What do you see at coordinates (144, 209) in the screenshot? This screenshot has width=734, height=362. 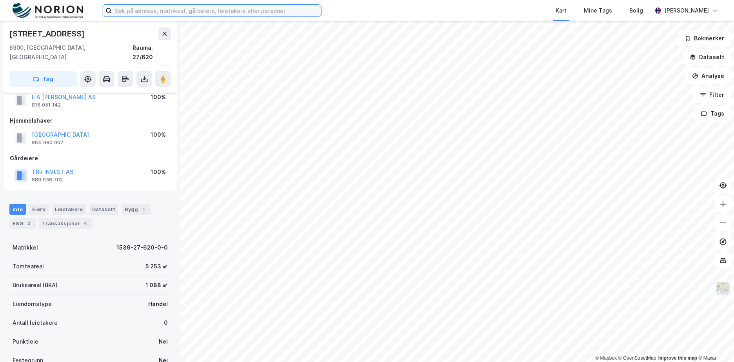 I see `div: 1` at bounding box center [144, 209].